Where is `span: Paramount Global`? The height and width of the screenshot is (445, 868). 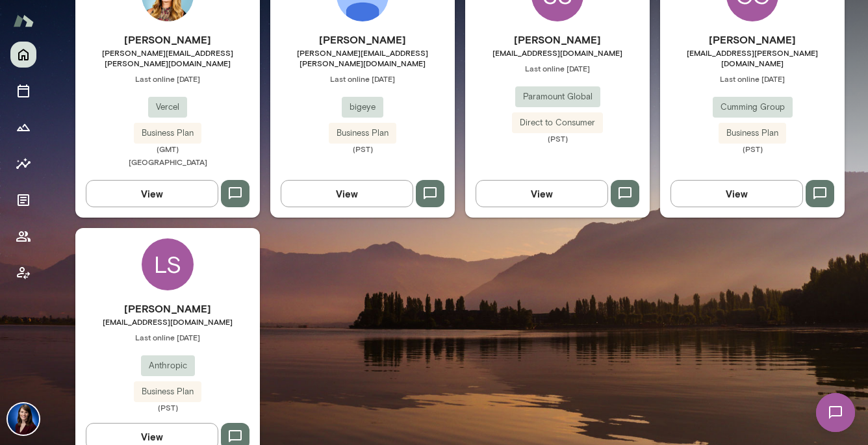
span: Paramount Global is located at coordinates (557, 96).